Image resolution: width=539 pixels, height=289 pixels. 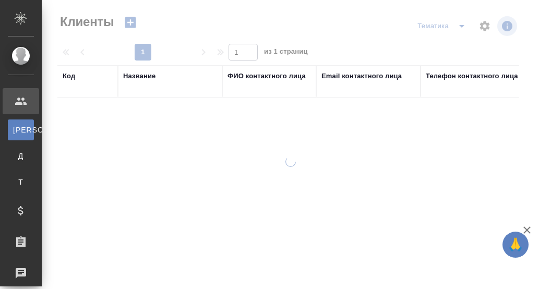 What do you see at coordinates (69, 76) in the screenshot?
I see `div: Код` at bounding box center [69, 76].